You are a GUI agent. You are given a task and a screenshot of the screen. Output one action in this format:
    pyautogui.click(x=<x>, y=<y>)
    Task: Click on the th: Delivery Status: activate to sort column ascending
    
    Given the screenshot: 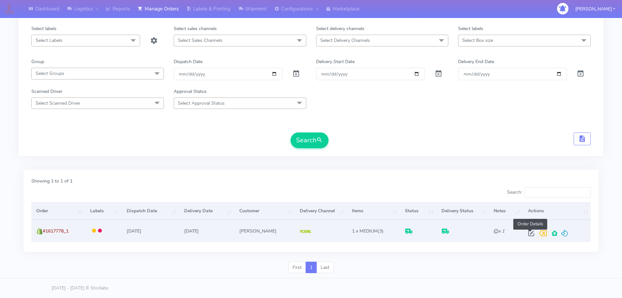 What is the action you would take?
    pyautogui.click(x=463, y=211)
    